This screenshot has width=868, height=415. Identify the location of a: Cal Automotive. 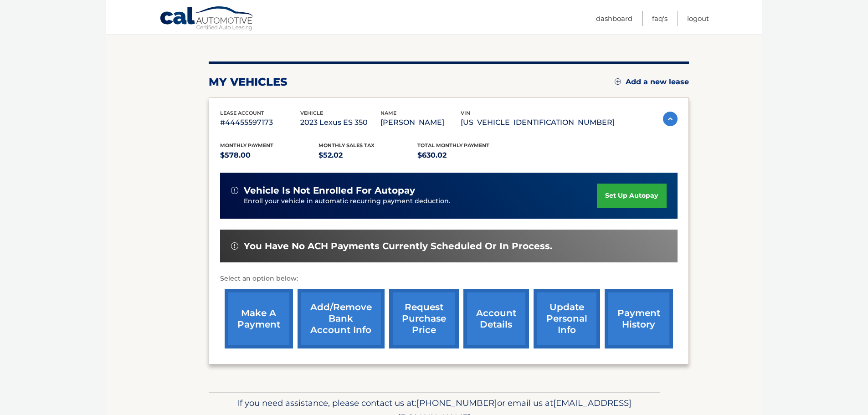
(207, 19).